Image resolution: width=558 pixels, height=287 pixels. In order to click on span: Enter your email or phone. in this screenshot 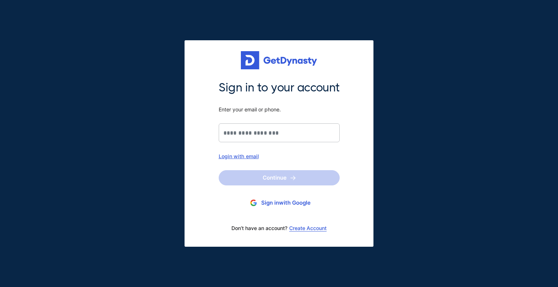, I will do `click(279, 110)`.